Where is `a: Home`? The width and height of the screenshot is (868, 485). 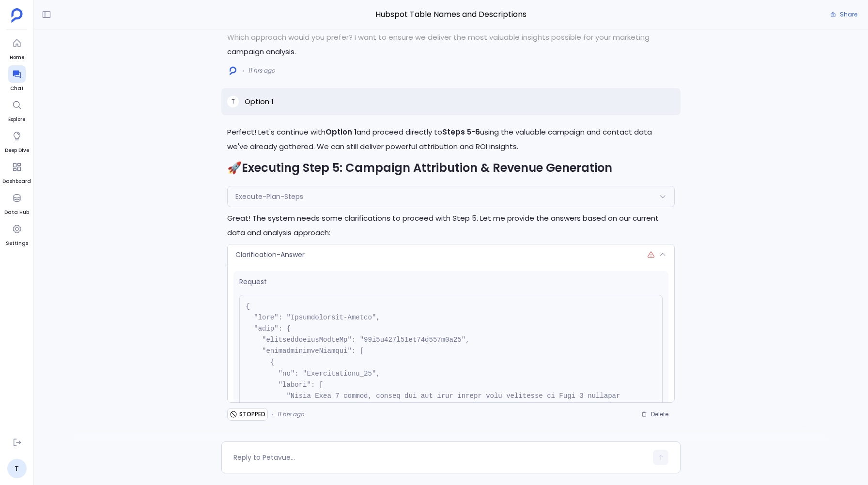 a: Home is located at coordinates (17, 48).